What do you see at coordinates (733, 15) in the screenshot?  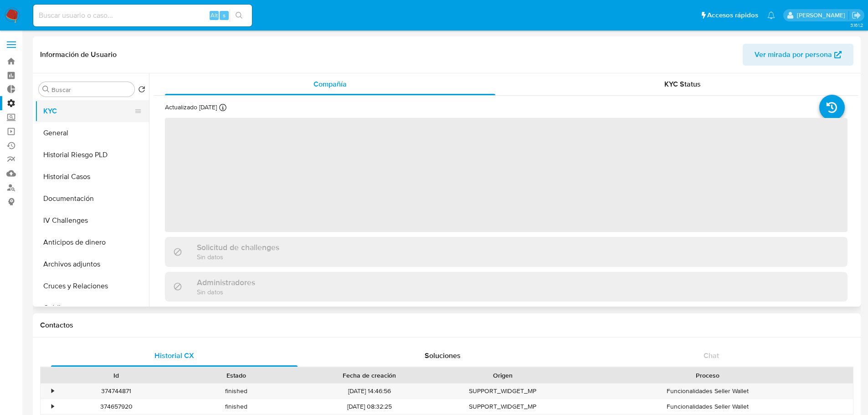 I see `span: Accesos rápidos` at bounding box center [733, 15].